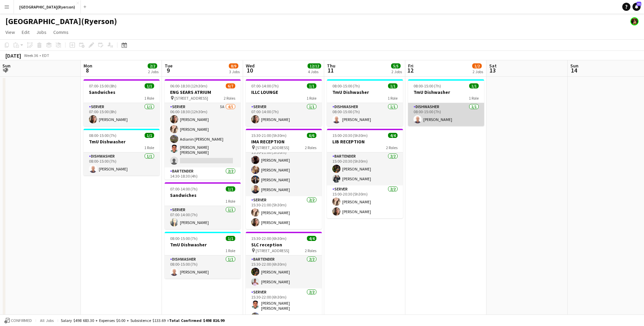 Image resolution: width=644 pixels, height=326 pixels. What do you see at coordinates (639, 4) in the screenshot?
I see `span: 31` at bounding box center [639, 4].